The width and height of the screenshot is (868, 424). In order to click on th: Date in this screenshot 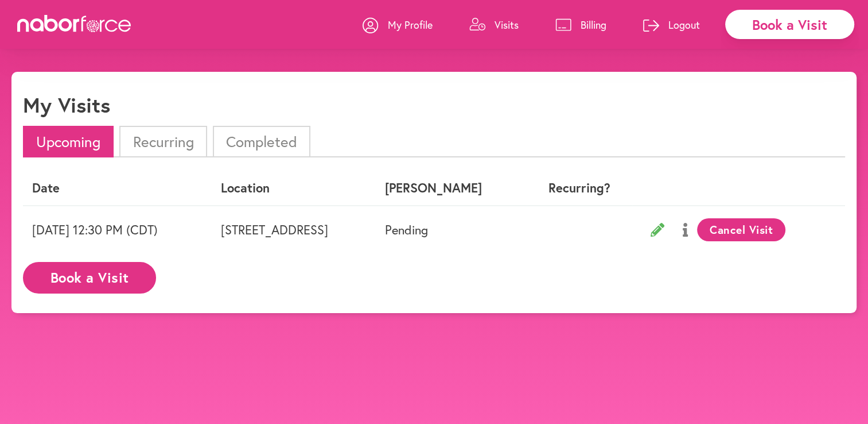, I will do `click(117, 188)`.